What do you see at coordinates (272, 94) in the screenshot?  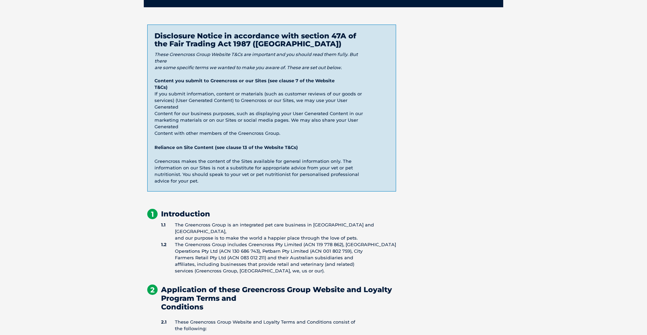 I see `p: If you submit information, content or materials (such as customer reviews of our goods or service...` at bounding box center [272, 94].